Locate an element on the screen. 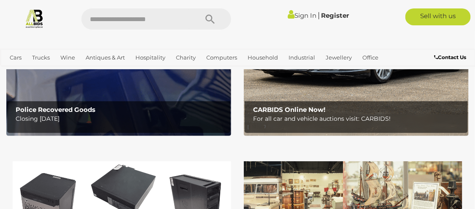  a: Jewellery is located at coordinates (339, 57).